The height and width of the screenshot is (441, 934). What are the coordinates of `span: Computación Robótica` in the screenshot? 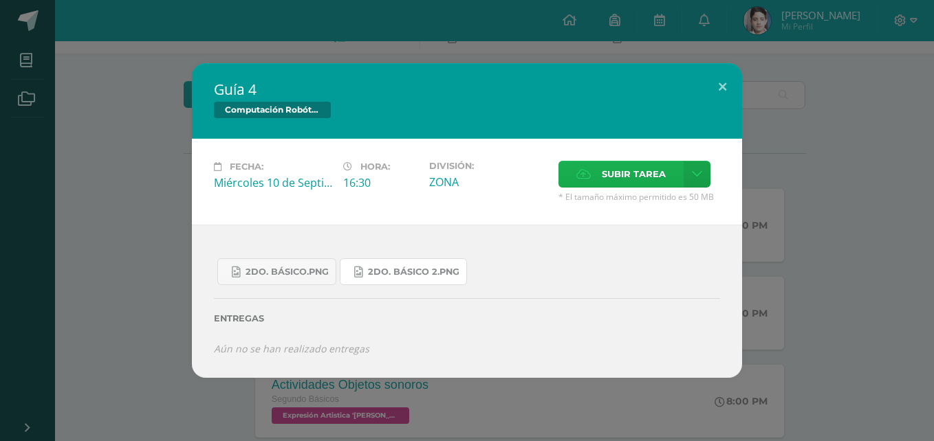 It's located at (272, 110).